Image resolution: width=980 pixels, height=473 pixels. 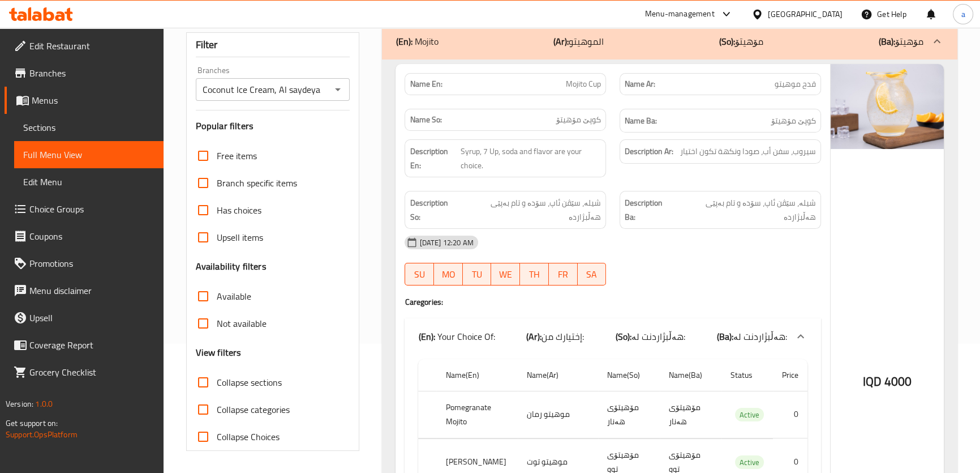 What do you see at coordinates (257, 183) in the screenshot?
I see `span: Branch specific items` at bounding box center [257, 183].